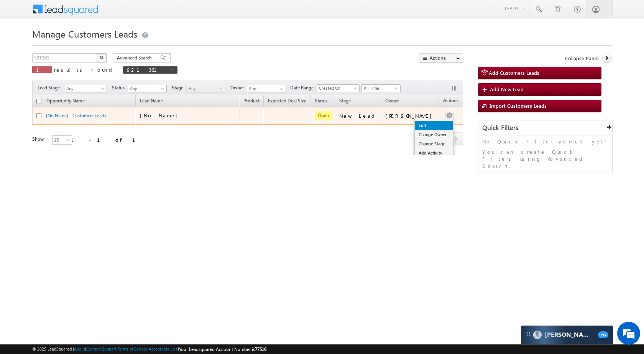  I want to click on div: Minimize live chat window, so click(135, 13).